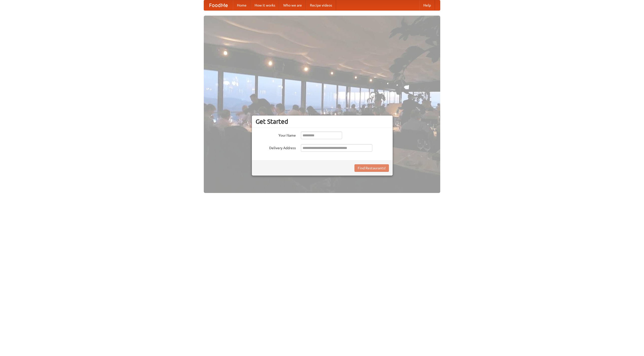 This screenshot has height=356, width=644. I want to click on a: How it works, so click(265, 5).